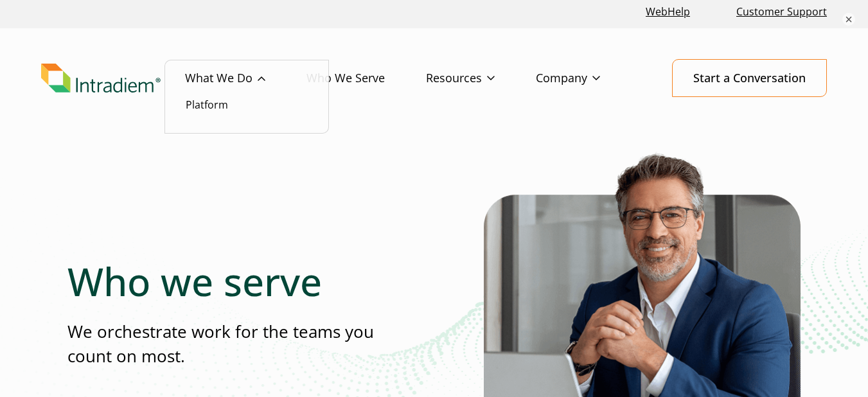 Image resolution: width=868 pixels, height=397 pixels. I want to click on p: We orchestrate work for the teams you count on most., so click(236, 344).